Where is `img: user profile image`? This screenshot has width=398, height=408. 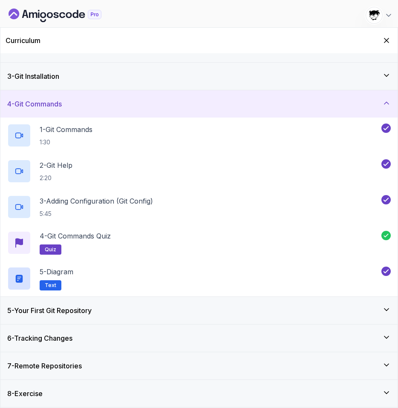
img: user profile image is located at coordinates (374, 15).